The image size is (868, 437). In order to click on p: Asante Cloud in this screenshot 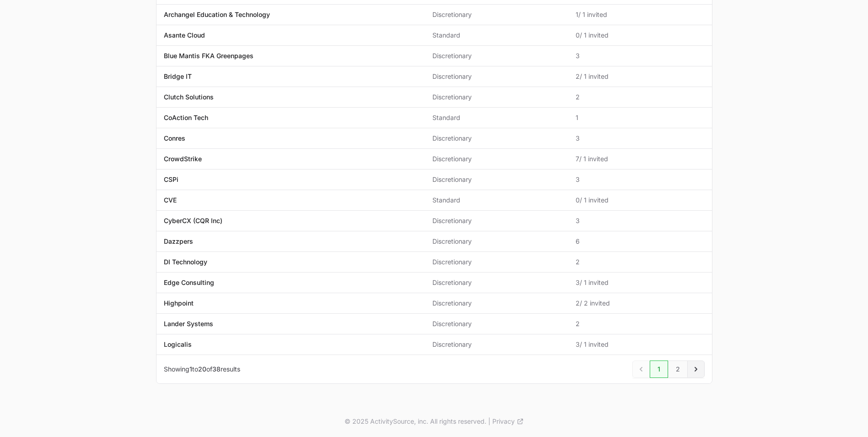, I will do `click(184, 35)`.